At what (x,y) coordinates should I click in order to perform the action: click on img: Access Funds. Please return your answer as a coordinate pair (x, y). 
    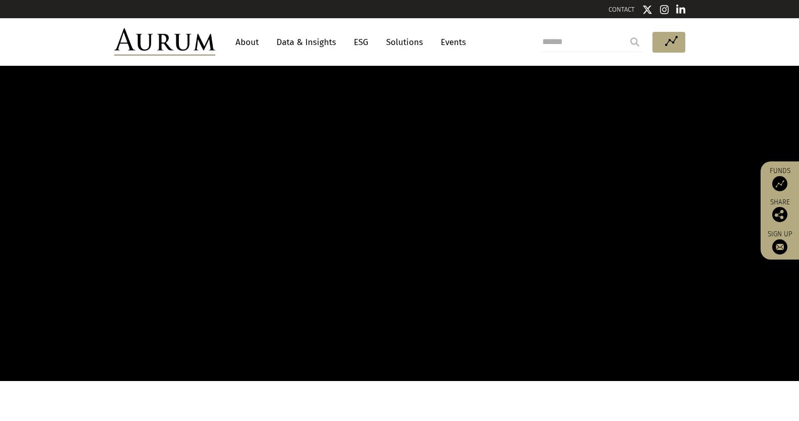
    Looking at the image, I should click on (780, 184).